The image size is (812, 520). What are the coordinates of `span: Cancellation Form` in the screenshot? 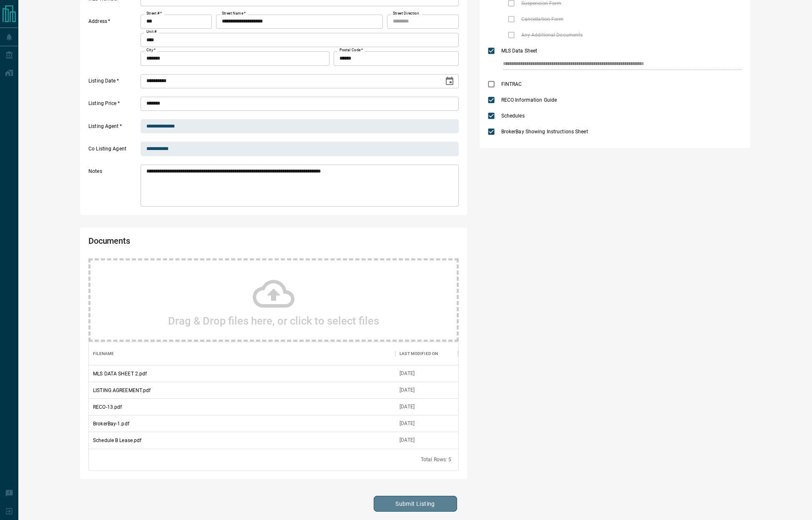 It's located at (543, 19).